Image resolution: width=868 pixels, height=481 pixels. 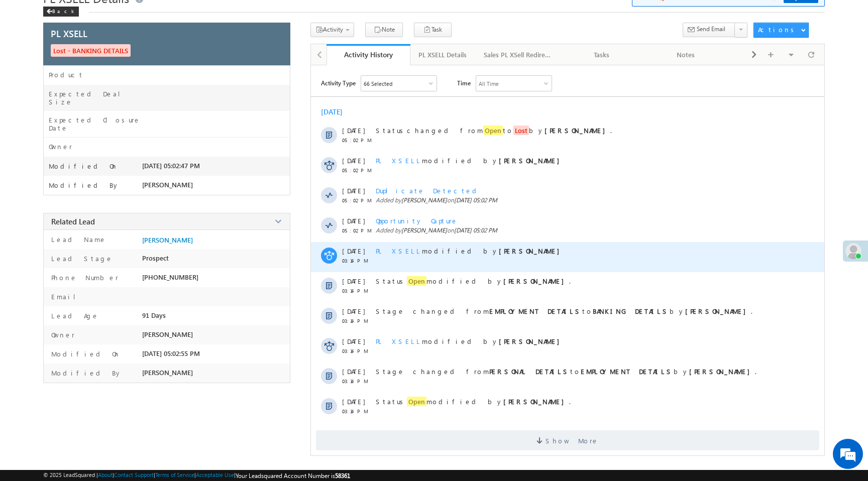 What do you see at coordinates (631, 311) in the screenshot?
I see `strong: BANKING DETAILS` at bounding box center [631, 311].